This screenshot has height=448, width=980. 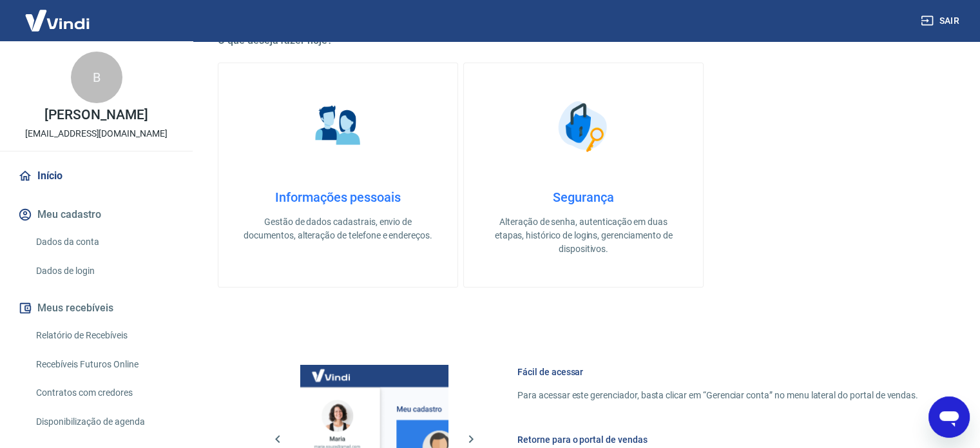 What do you see at coordinates (583, 235) in the screenshot?
I see `p: Alteração de senha, autenticação em duas etapas, histórico de logins, gerenciamento de dispositivos.` at bounding box center [583, 235].